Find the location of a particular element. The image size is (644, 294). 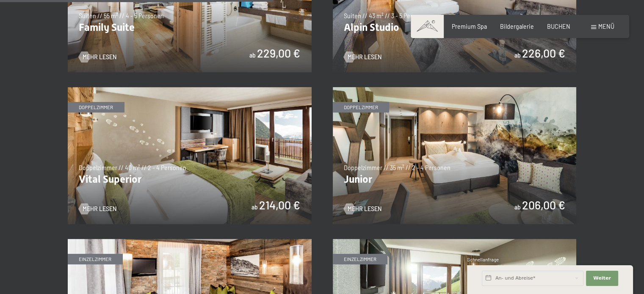

img: Junior is located at coordinates (455, 156).